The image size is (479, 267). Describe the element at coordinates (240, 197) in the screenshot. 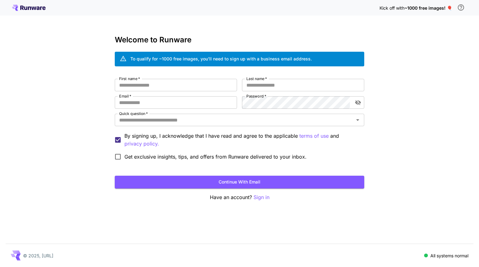

I see `p: Have an account?` at that location.